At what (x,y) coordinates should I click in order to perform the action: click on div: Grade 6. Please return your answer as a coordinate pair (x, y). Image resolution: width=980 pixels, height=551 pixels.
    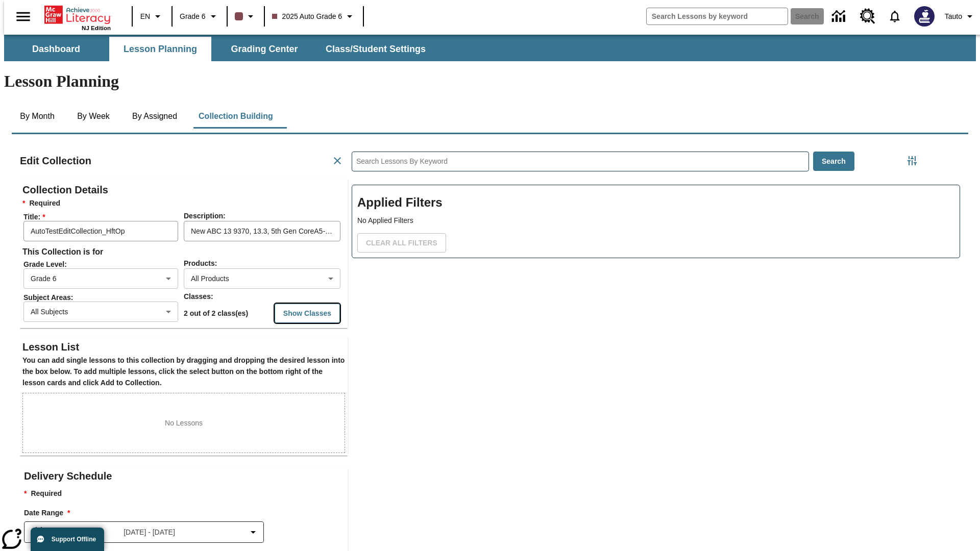
    Looking at the image, I should click on (101, 278).